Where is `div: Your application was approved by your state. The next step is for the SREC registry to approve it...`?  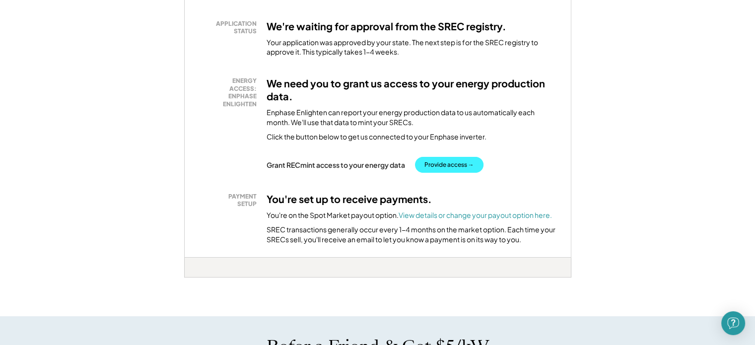
div: Your application was approved by your state. The next step is for the SREC registry to approve it... is located at coordinates (413, 47).